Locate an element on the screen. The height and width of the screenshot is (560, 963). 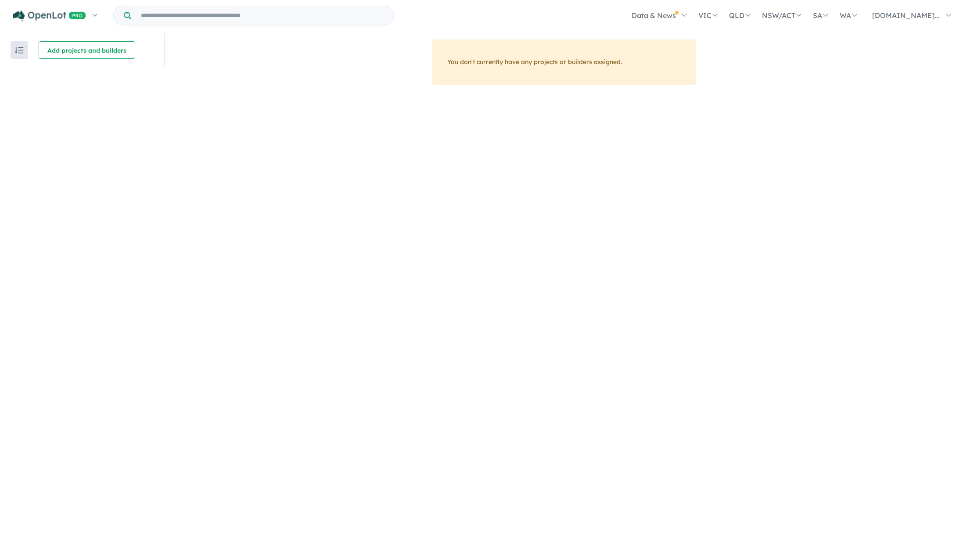
button: Add projects and builders is located at coordinates (87, 50).